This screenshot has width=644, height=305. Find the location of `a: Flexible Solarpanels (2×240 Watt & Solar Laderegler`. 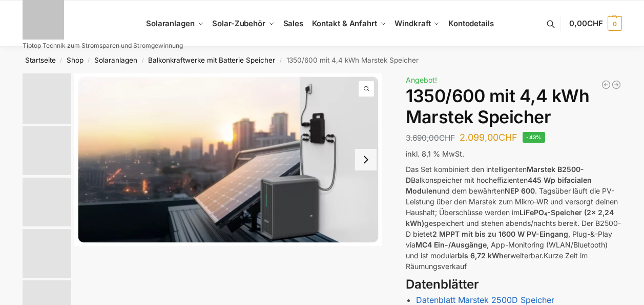

a: Flexible Solarpanels (2×240 Watt & Solar Laderegler is located at coordinates (616, 84).